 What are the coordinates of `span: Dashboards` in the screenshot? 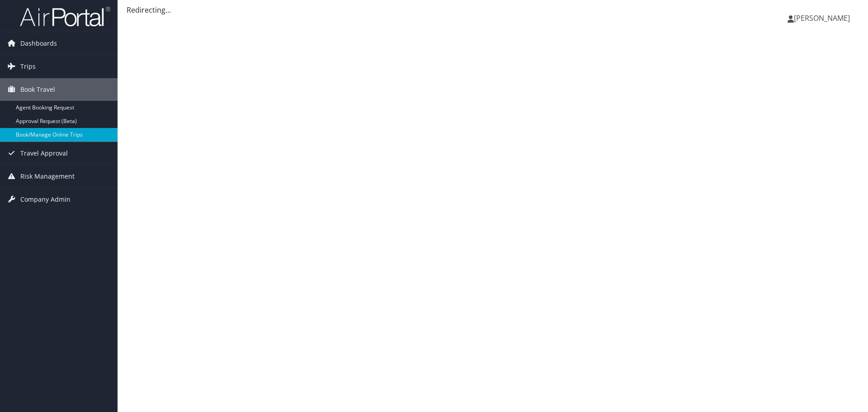 It's located at (38, 43).